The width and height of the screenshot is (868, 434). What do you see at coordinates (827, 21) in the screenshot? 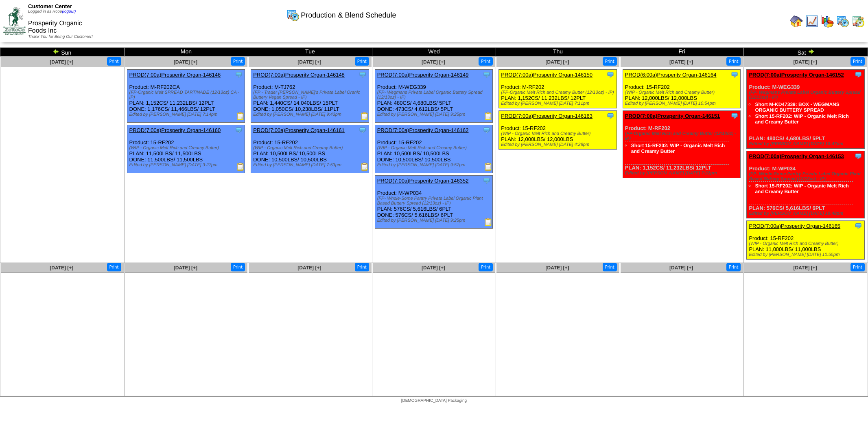
I see `img: graph.gif` at bounding box center [827, 21].